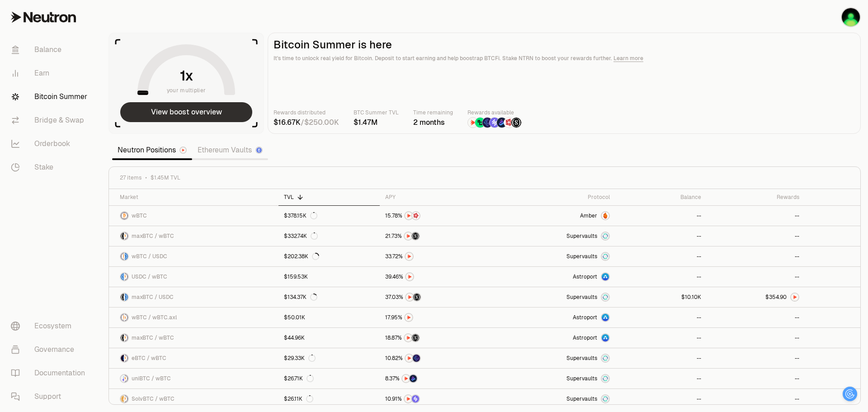 Image resolution: width=868 pixels, height=412 pixels. Describe the element at coordinates (126, 318) in the screenshot. I see `img: wBTC.axl Logo` at that location.